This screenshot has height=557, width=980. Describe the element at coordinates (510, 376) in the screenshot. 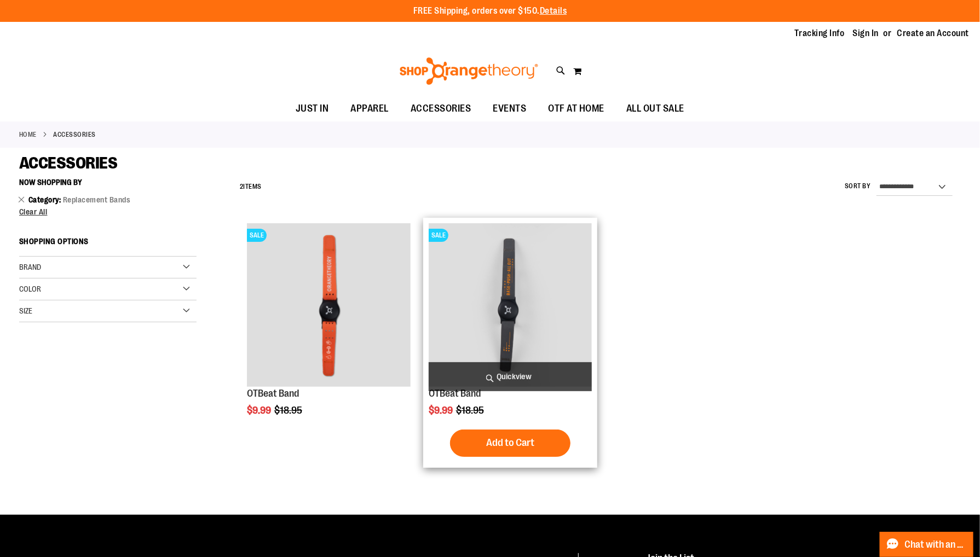

I see `span: Quickview` at that location.